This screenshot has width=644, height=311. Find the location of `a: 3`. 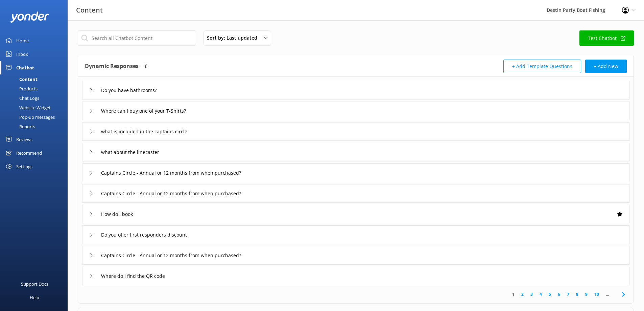

a: 3 is located at coordinates (532, 294).